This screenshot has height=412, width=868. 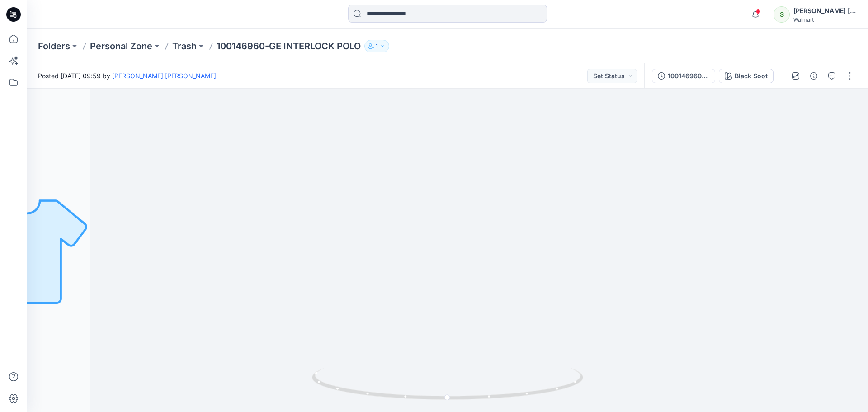 I want to click on p: Folders, so click(x=54, y=46).